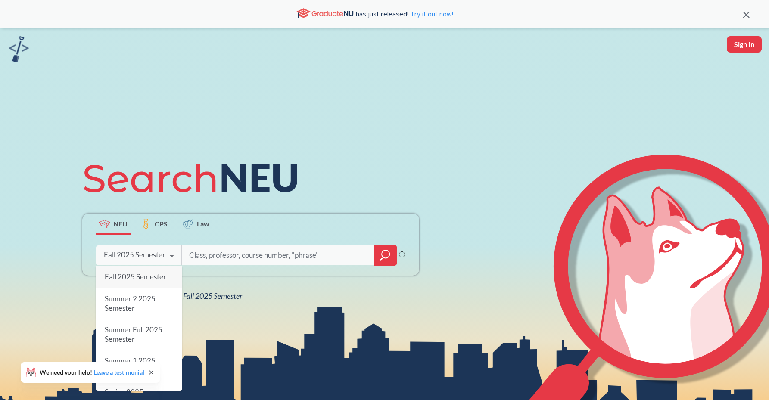  I want to click on button: Sign In, so click(744, 44).